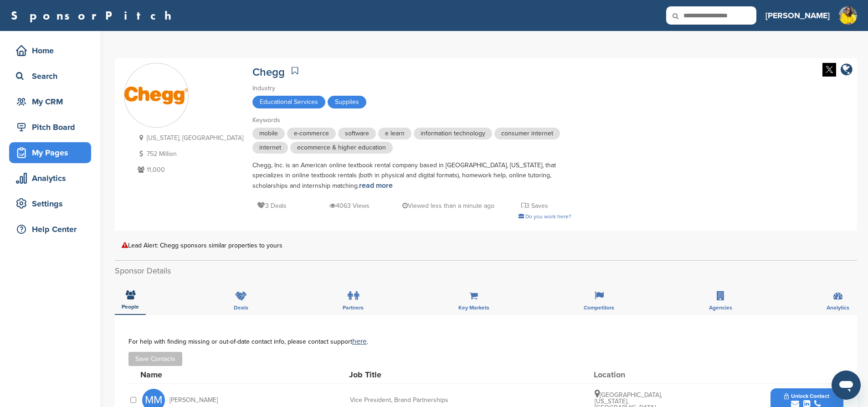  Describe the element at coordinates (268, 72) in the screenshot. I see `a: Chegg` at that location.